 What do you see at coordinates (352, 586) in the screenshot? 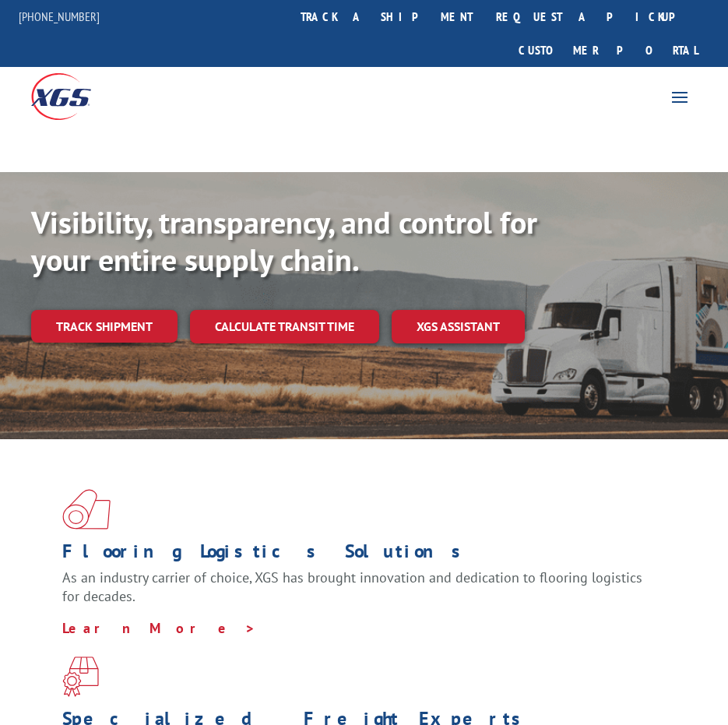
I see `span: As an industry carrier of choice, XGS has brought innovation and dedication to flooring logistics...` at bounding box center [352, 586].